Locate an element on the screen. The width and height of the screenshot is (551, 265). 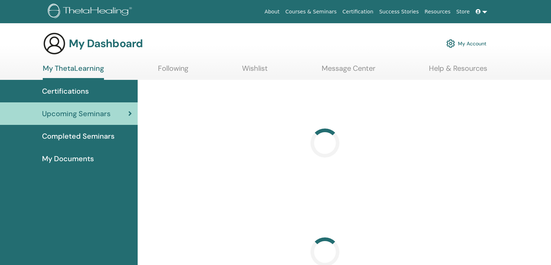
a: About is located at coordinates (272, 12).